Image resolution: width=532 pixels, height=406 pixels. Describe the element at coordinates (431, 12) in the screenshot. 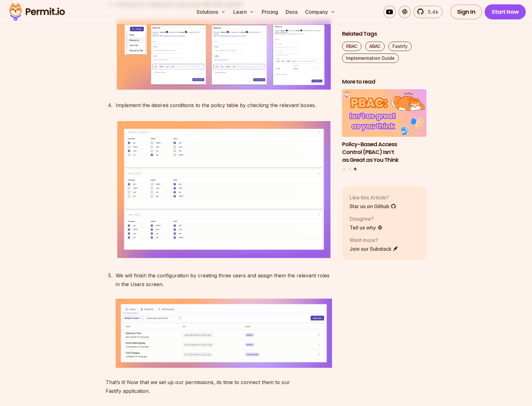

I see `span: 5.4k` at that location.